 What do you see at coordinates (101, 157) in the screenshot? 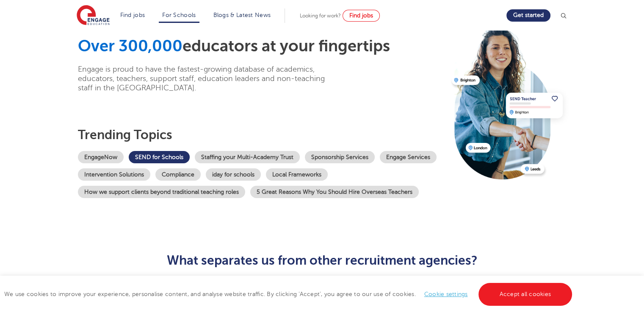
I see `a: EngageNow` at bounding box center [101, 157].